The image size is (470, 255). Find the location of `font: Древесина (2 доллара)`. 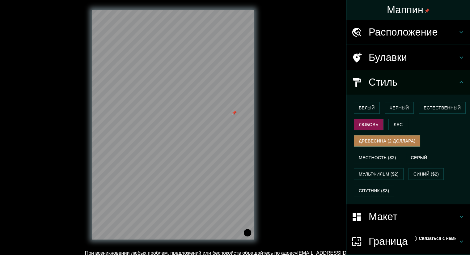

font: Древесина (2 доллара) is located at coordinates (387, 141).